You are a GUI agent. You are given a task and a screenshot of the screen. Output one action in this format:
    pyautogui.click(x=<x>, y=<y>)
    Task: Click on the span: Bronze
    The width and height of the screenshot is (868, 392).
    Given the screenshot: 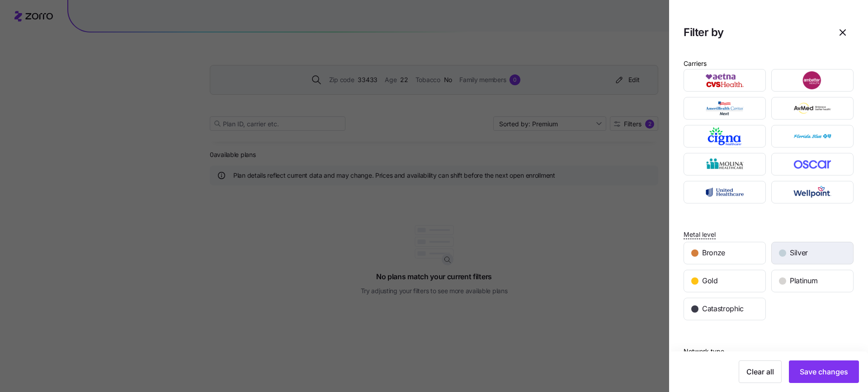 What is the action you would take?
    pyautogui.click(x=714, y=253)
    